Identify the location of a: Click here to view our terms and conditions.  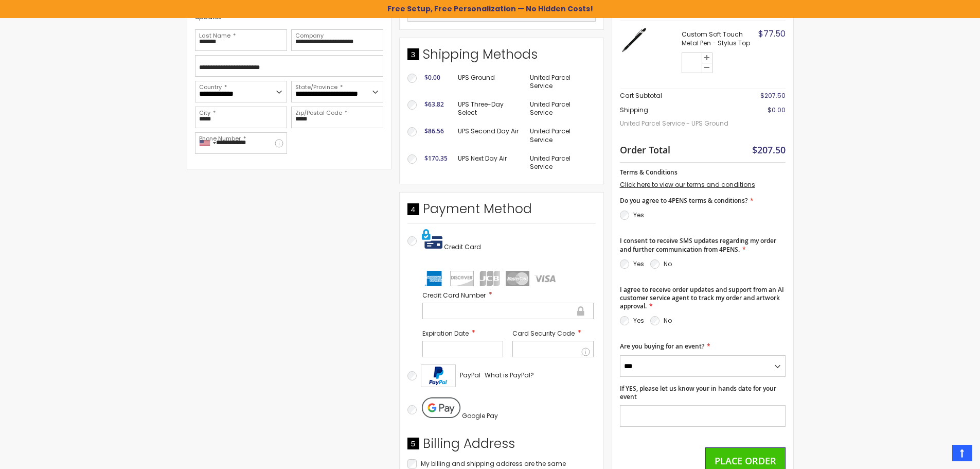
(687, 184).